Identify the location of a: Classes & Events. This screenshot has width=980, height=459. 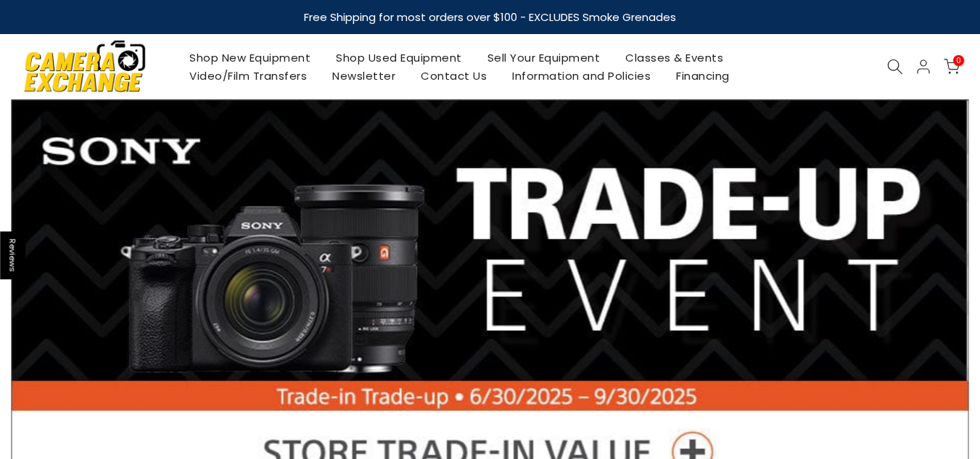
(675, 57).